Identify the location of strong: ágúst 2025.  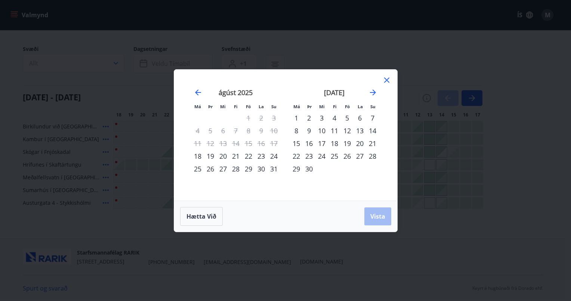
(235, 92).